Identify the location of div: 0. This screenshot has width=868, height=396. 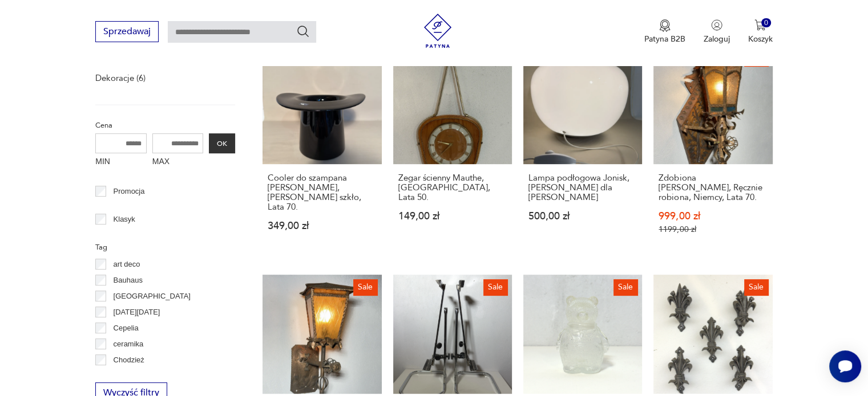
(766, 23).